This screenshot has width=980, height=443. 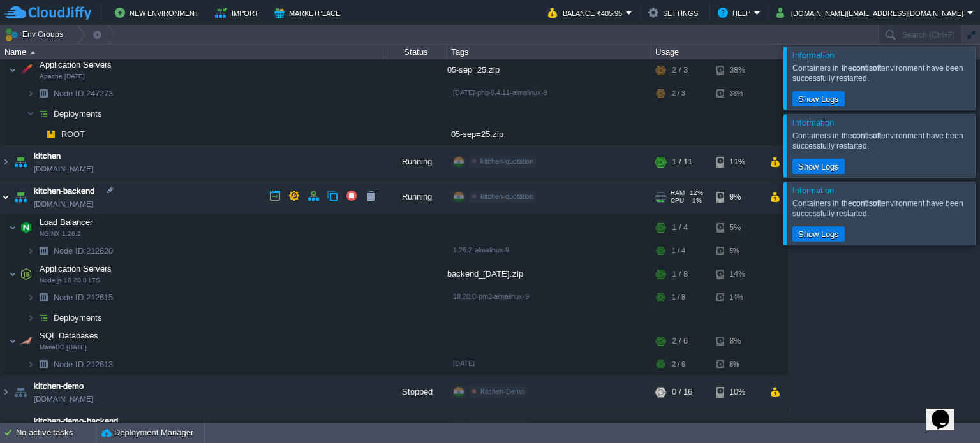 What do you see at coordinates (70, 281) in the screenshot?
I see `span: Node.js 18.20.0 LTS` at bounding box center [70, 281].